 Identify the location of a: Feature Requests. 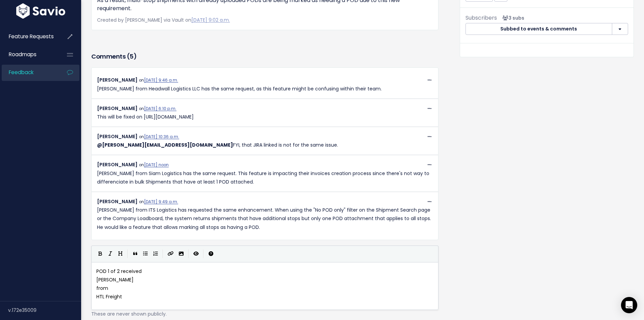
(29, 36).